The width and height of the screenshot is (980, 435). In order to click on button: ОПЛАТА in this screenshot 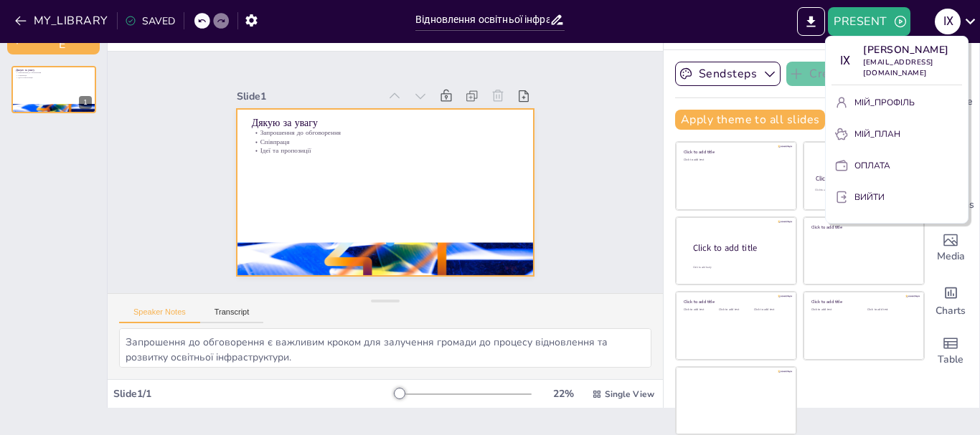, I will do `click(897, 166)`.